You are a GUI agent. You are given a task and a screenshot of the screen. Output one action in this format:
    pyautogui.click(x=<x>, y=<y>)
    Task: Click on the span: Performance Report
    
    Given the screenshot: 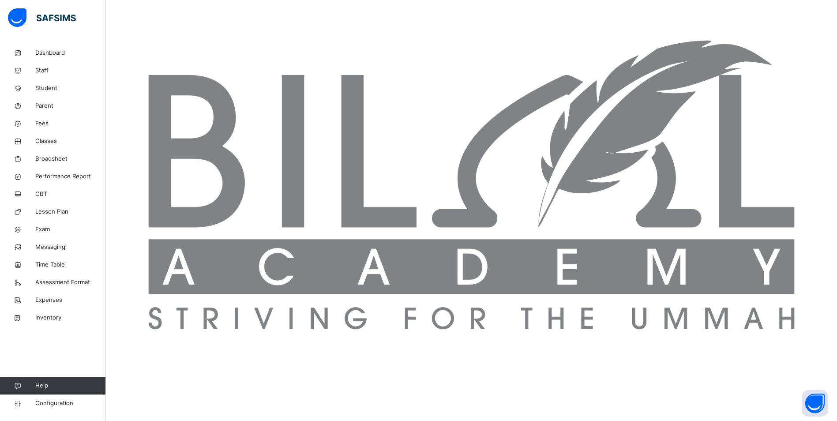 What is the action you would take?
    pyautogui.click(x=71, y=176)
    